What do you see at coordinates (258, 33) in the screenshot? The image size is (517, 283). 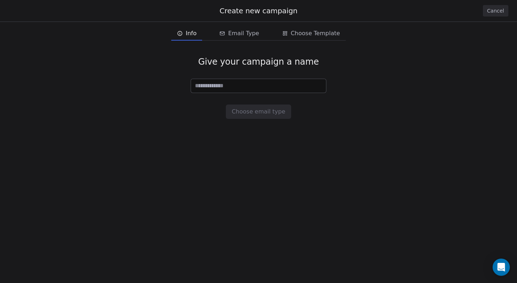 I see `div: email creation steps` at bounding box center [258, 33].